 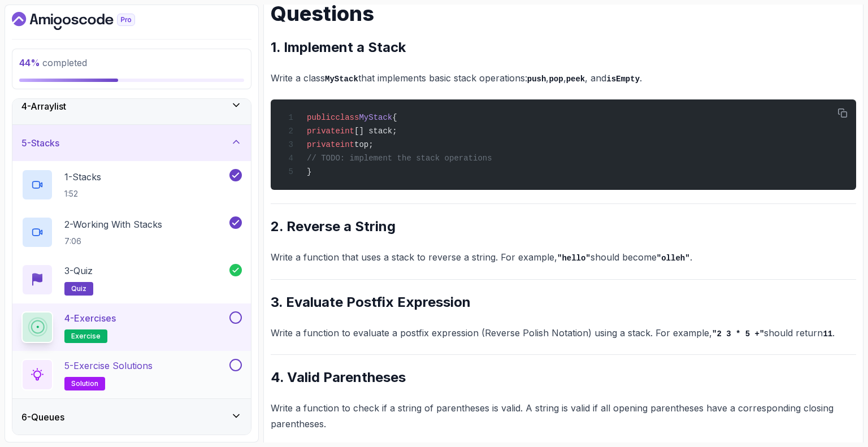 I want to click on h2: 3. Evaluate Postfix Expression, so click(x=564, y=302).